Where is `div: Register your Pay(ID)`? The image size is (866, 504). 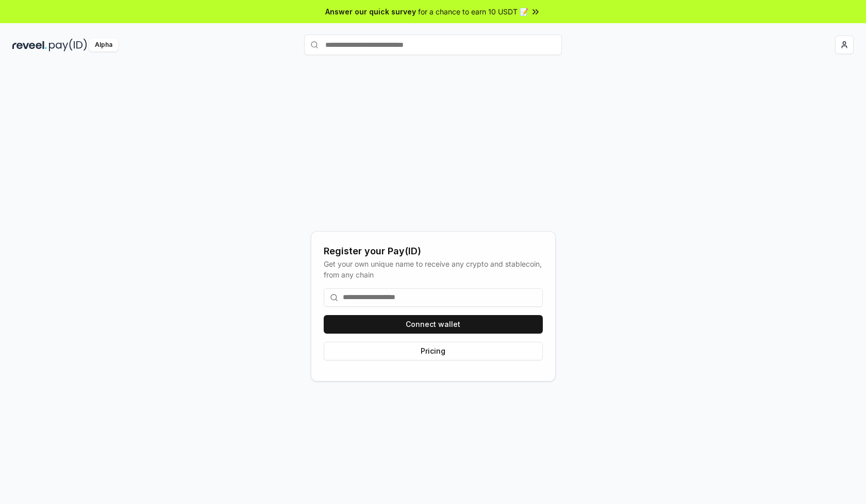 div: Register your Pay(ID) is located at coordinates (433, 252).